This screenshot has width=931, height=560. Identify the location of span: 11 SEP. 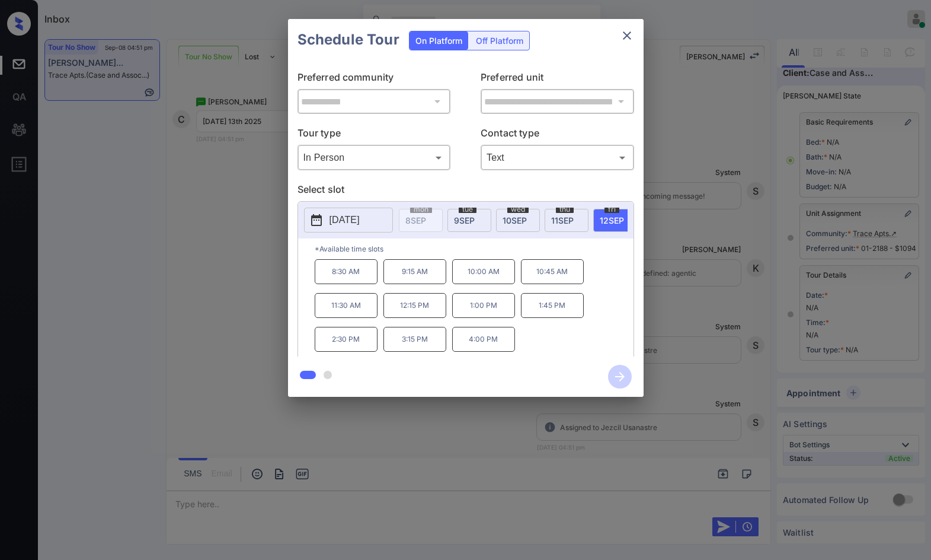
(563, 220).